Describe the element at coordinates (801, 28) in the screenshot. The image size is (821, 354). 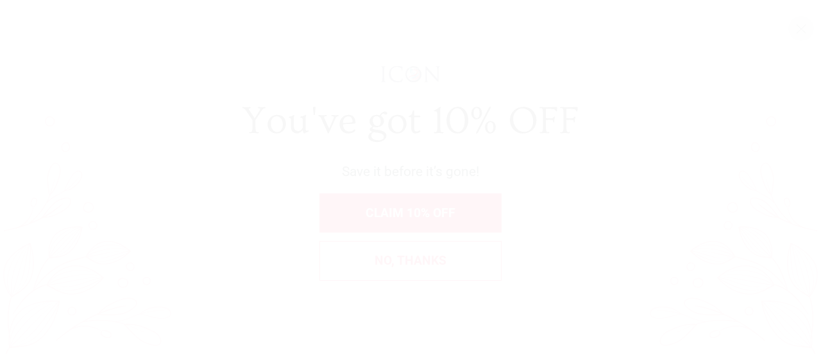
I see `span: X` at that location.